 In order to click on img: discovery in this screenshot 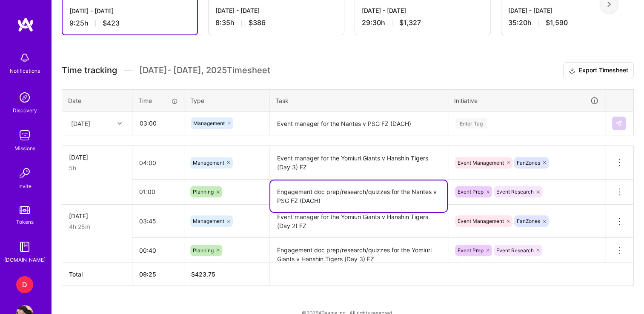, I will do `click(25, 97)`.